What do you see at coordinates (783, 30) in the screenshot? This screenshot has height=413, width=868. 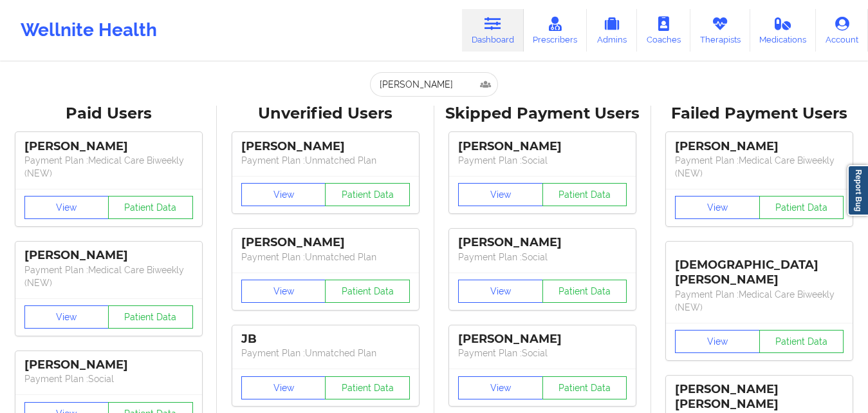 I see `a: Medications` at bounding box center [783, 30].